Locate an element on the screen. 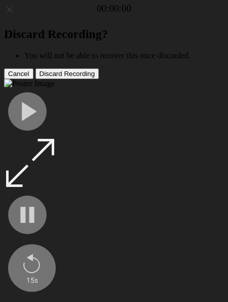 The height and width of the screenshot is (302, 228). button: Cancel is located at coordinates (19, 73).